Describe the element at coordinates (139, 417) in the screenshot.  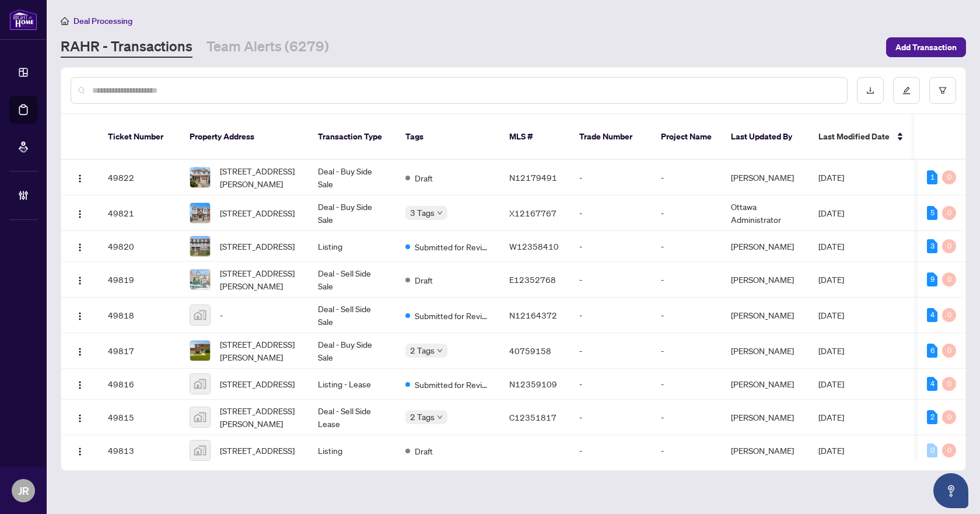
I see `td: 49815` at that location.